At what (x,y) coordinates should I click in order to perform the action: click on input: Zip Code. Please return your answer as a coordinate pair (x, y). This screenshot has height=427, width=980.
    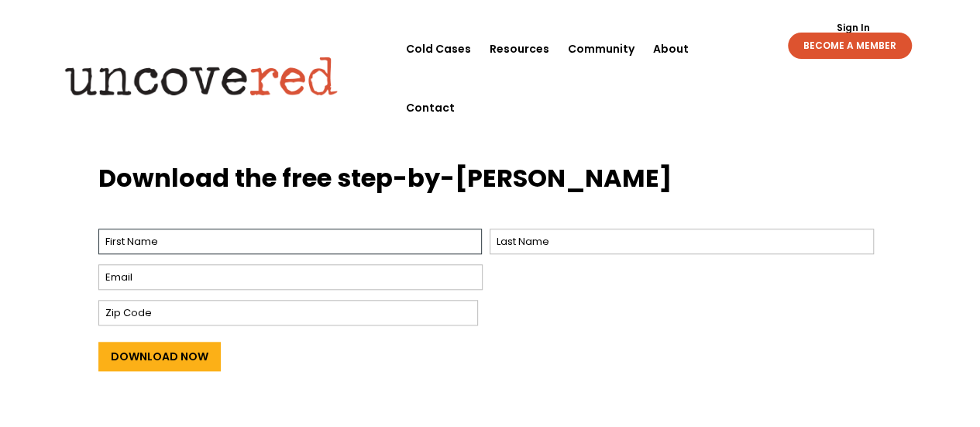
    Looking at the image, I should click on (289, 312).